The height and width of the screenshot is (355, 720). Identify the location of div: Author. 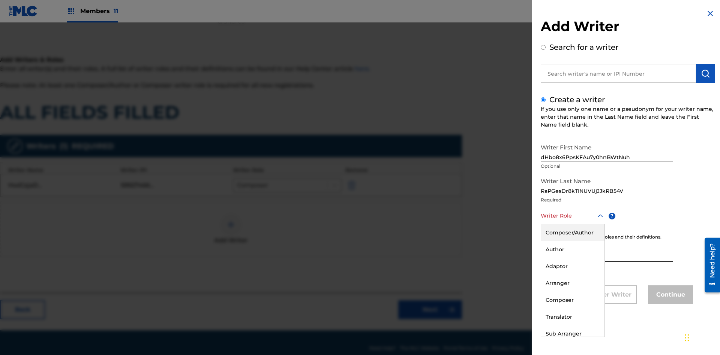
(572, 250).